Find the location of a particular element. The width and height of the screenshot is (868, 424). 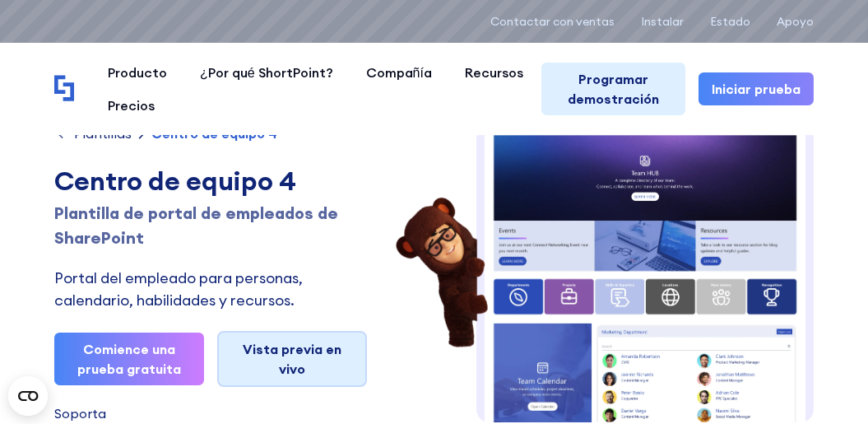

div: ¿Por qué ShortPoint? is located at coordinates (266, 72).